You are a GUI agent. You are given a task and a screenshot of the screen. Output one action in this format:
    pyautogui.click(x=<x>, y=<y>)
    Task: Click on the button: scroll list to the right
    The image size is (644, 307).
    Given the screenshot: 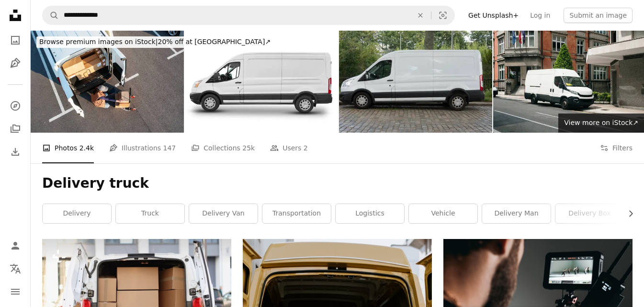 What is the action you would take?
    pyautogui.click(x=627, y=214)
    